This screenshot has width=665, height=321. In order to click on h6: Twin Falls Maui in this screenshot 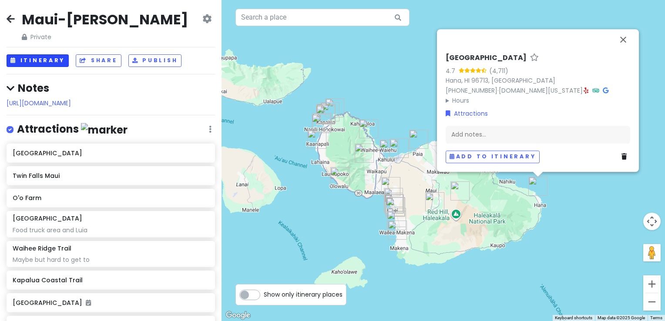, I will do `click(110, 176)`.